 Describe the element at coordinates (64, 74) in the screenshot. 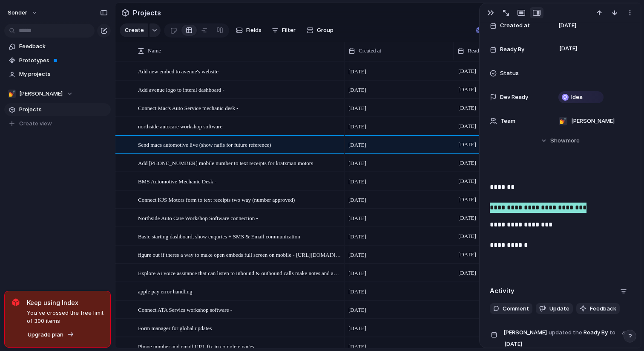

I see `span: My projects` at that location.